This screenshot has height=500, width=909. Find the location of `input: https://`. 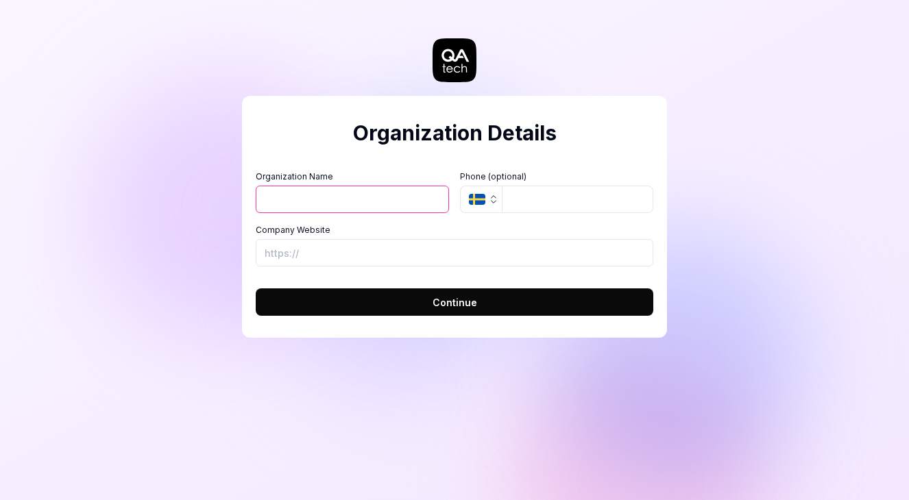

input: https:// is located at coordinates (454, 253).